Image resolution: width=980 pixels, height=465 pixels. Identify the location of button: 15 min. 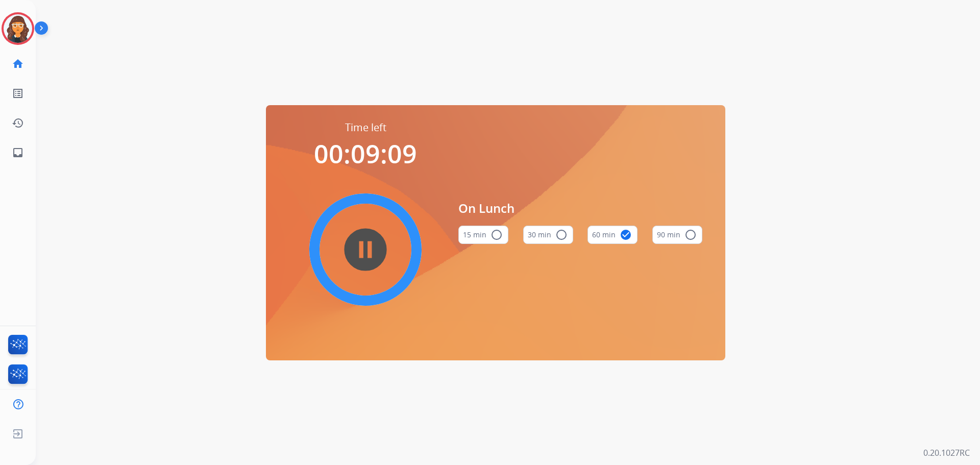
(484, 235).